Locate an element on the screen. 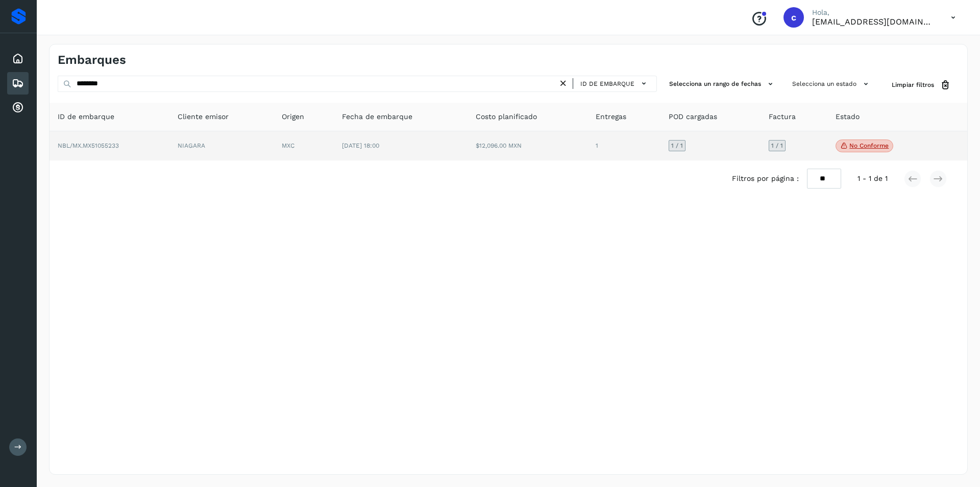 This screenshot has height=487, width=980. span: Cliente emisor is located at coordinates (203, 116).